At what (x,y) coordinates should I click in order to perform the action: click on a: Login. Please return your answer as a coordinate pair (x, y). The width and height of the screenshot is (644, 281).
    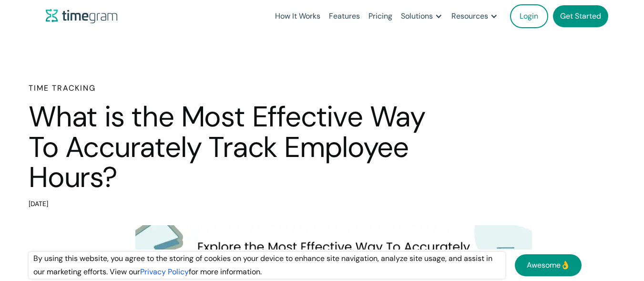
    Looking at the image, I should click on (530, 17).